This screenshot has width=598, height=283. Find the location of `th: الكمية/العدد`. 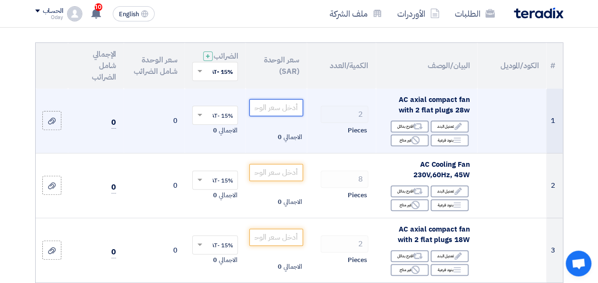

th: الكمية/العدد is located at coordinates (341, 66).